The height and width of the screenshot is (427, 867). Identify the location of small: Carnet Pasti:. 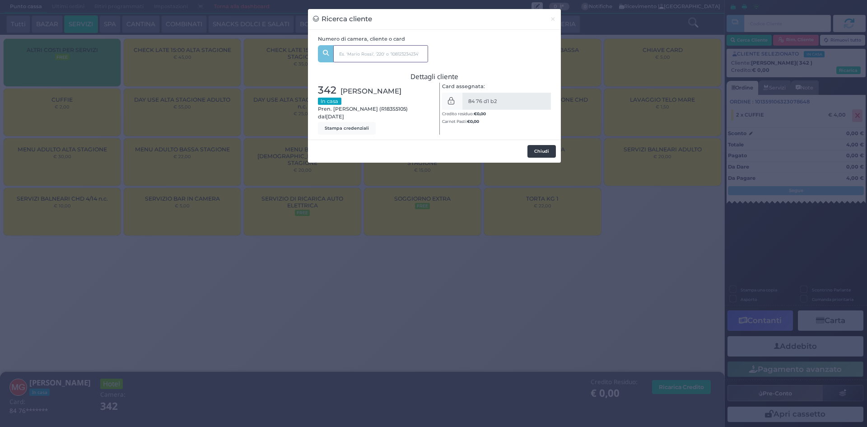
(460, 121).